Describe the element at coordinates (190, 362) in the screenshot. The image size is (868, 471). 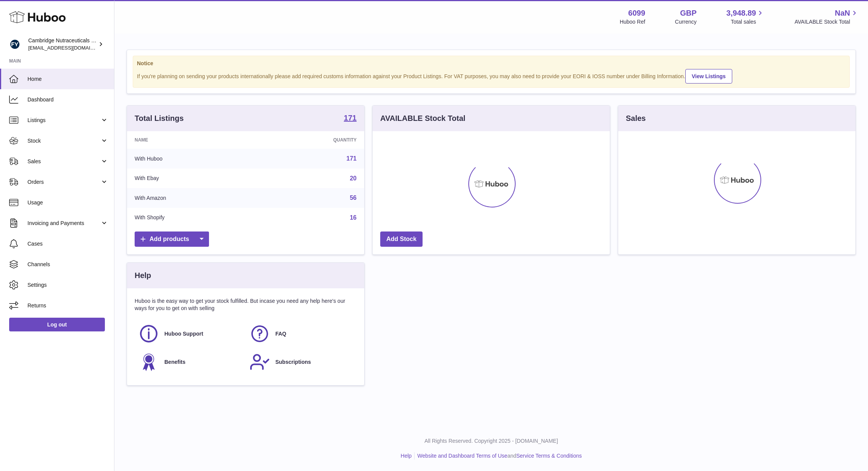
I see `a: Benefits` at that location.